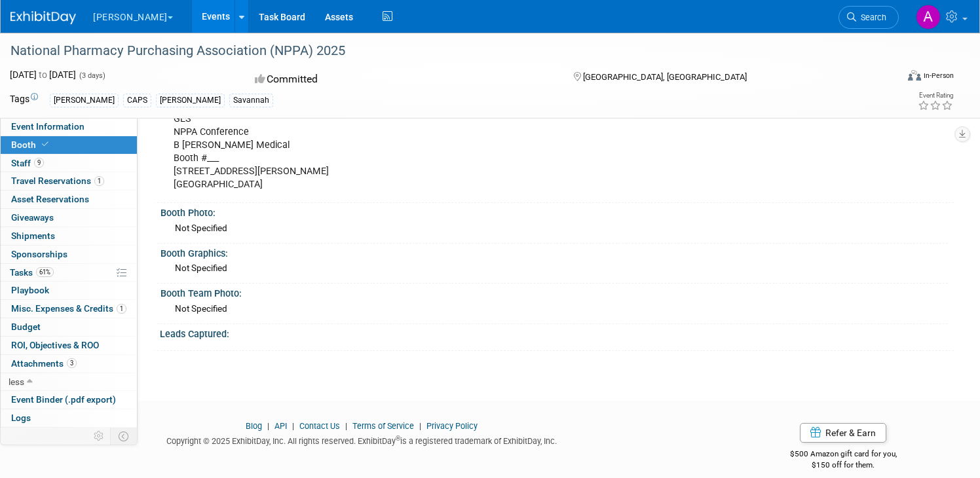 The height and width of the screenshot is (478, 980). I want to click on a: less, so click(69, 382).